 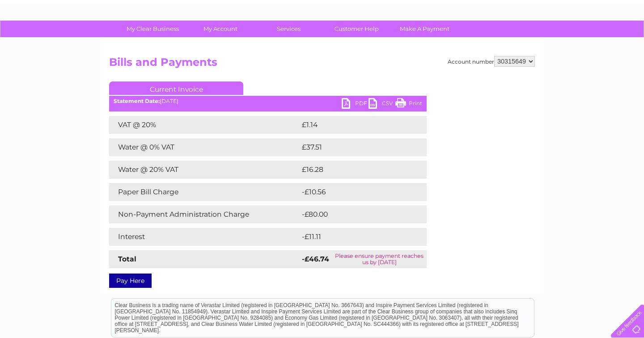 What do you see at coordinates (355, 104) in the screenshot?
I see `a: PDF` at bounding box center [355, 104].